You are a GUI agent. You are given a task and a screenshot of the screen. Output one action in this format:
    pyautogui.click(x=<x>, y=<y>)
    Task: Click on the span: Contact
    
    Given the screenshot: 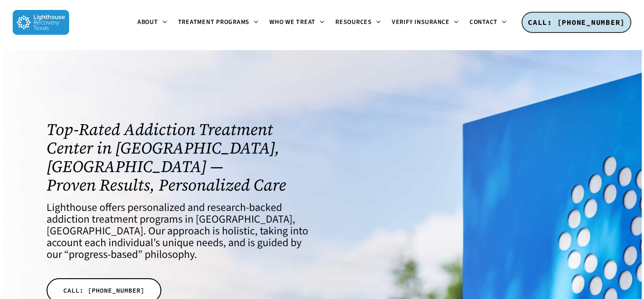 What is the action you would take?
    pyautogui.click(x=483, y=22)
    